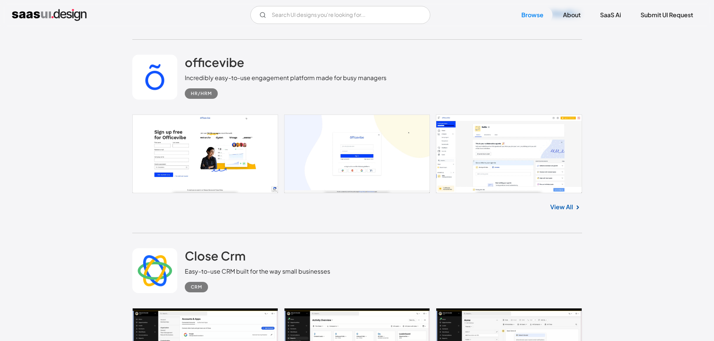 The width and height of the screenshot is (714, 341). I want to click on a: SaaS Ai, so click(611, 15).